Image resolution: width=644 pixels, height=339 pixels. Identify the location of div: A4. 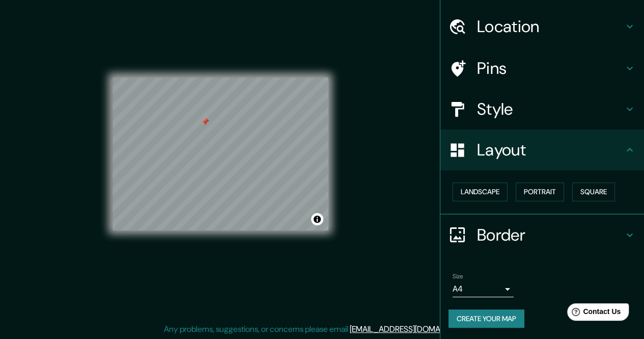
(483, 289).